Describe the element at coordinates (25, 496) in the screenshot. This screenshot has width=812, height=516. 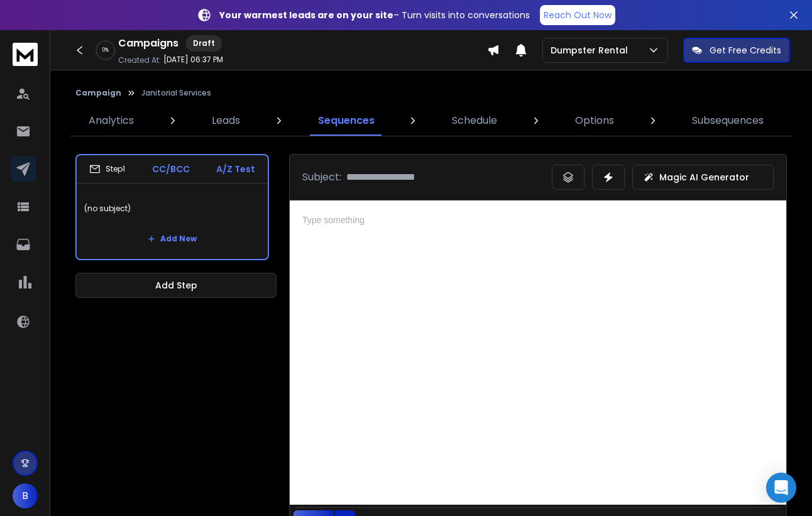
I see `span: B` at that location.